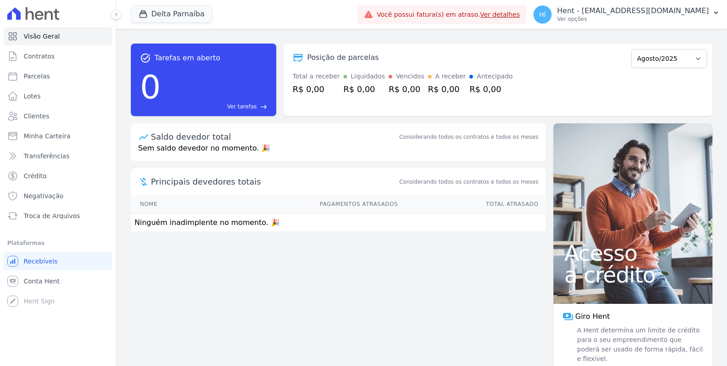  I want to click on div: Total a receber, so click(316, 76).